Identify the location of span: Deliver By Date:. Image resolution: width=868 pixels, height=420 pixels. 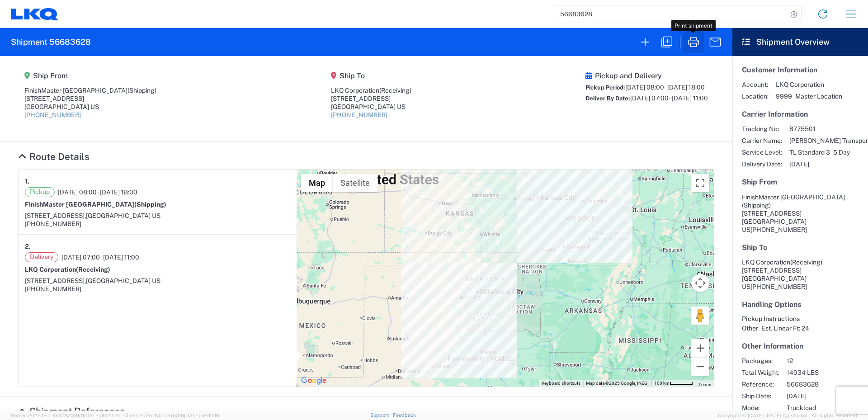
(607, 98).